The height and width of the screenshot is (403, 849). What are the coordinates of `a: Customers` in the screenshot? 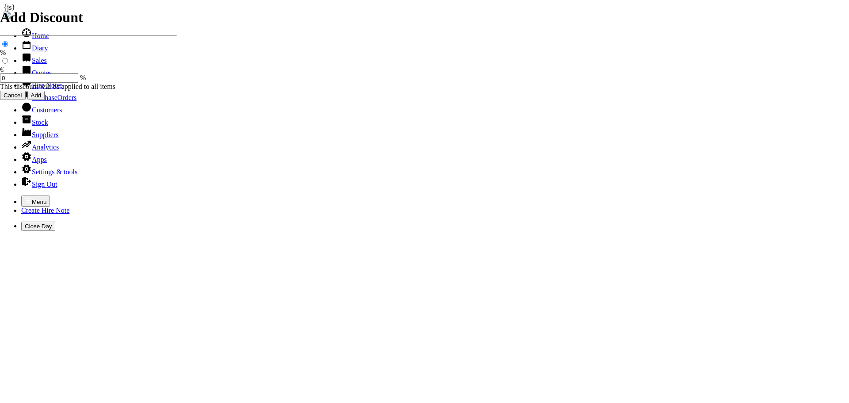 It's located at (42, 110).